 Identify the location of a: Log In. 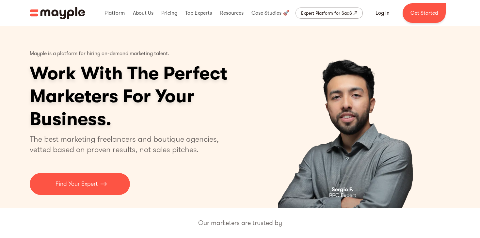
(383, 13).